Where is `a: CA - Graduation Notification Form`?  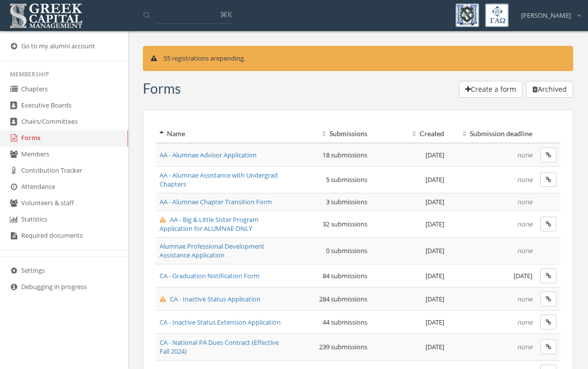 a: CA - Graduation Notification Form is located at coordinates (210, 276).